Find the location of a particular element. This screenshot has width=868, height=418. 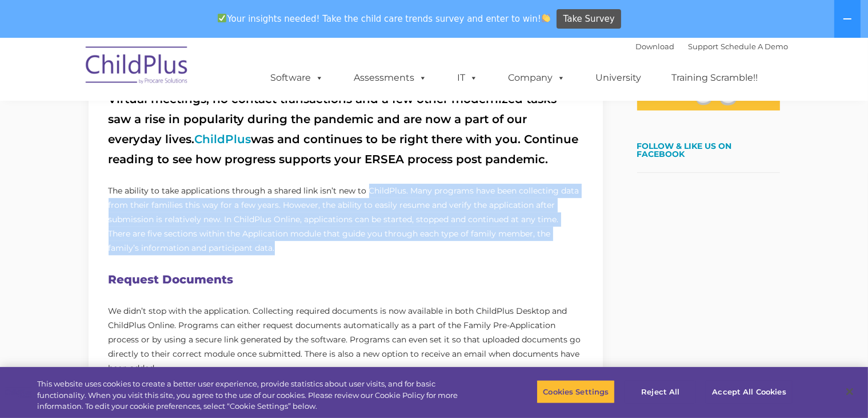

a: ChildPlus is located at coordinates (223, 139).